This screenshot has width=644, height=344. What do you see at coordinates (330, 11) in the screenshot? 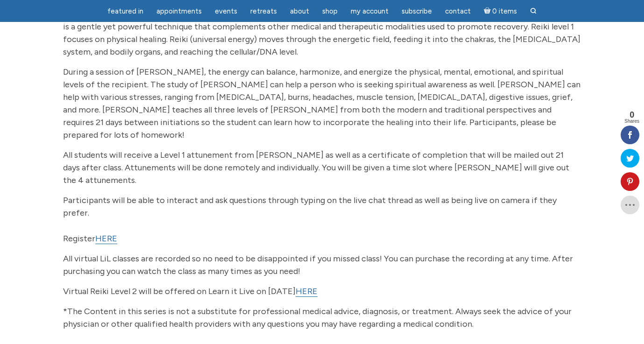
I see `a: Shop` at bounding box center [330, 11].